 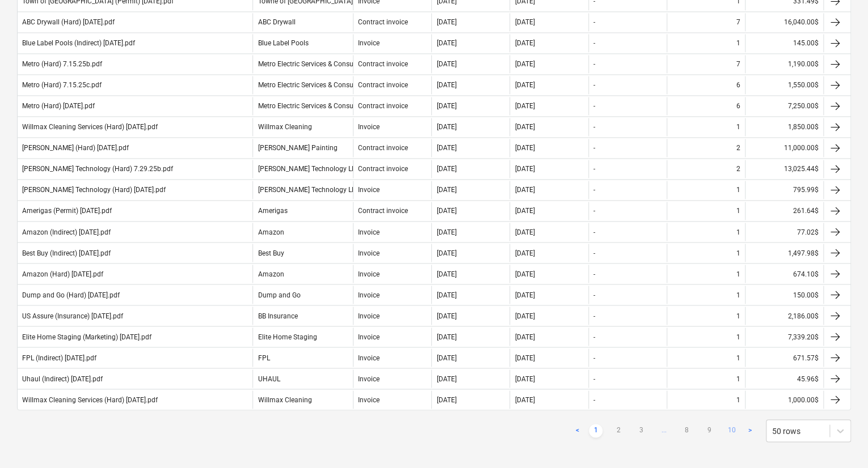 What do you see at coordinates (62, 64) in the screenshot?
I see `div: Metro (Hard) 7.15.25b.pdf` at bounding box center [62, 64].